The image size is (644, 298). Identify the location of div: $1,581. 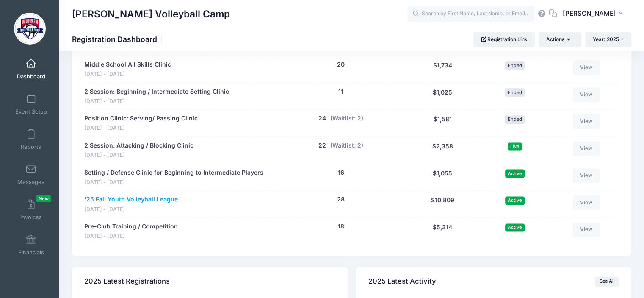
(443, 123).